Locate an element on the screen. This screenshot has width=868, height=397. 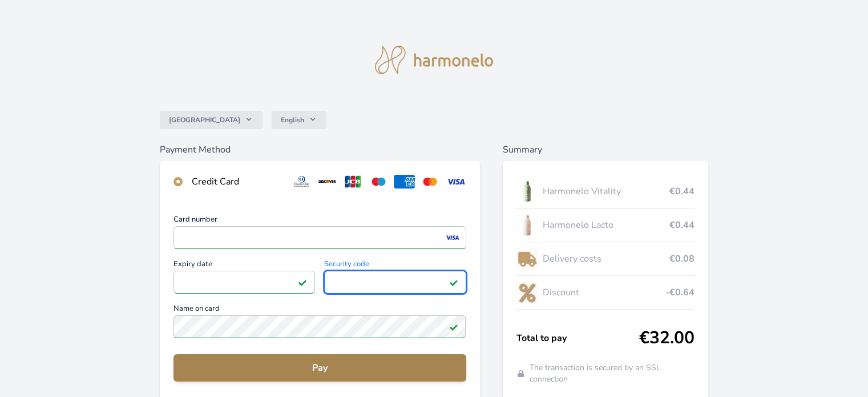
span: Harmonelo Lacto is located at coordinates (606, 225).